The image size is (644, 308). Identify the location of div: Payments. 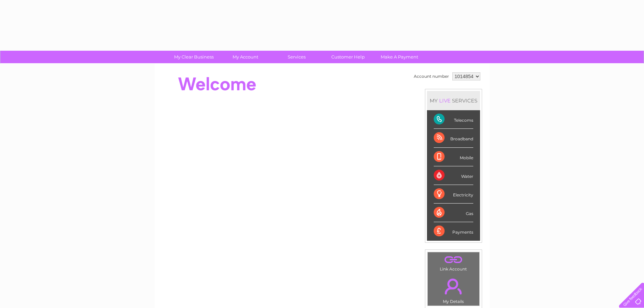
(454, 231).